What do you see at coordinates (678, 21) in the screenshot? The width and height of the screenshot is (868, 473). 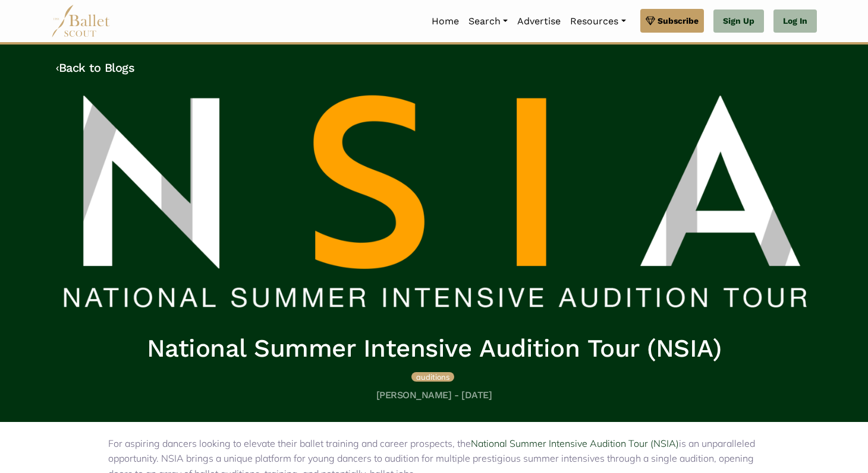 I see `span: Subscribe` at bounding box center [678, 21].